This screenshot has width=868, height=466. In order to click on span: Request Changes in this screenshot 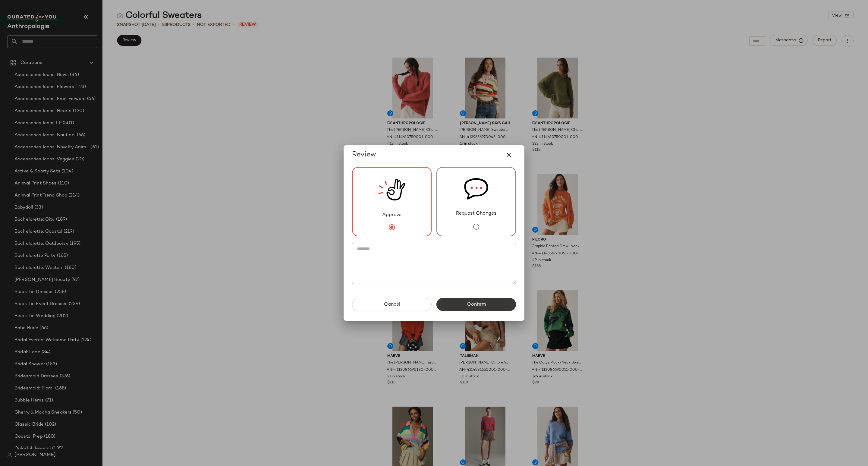, I will do `click(476, 214)`.